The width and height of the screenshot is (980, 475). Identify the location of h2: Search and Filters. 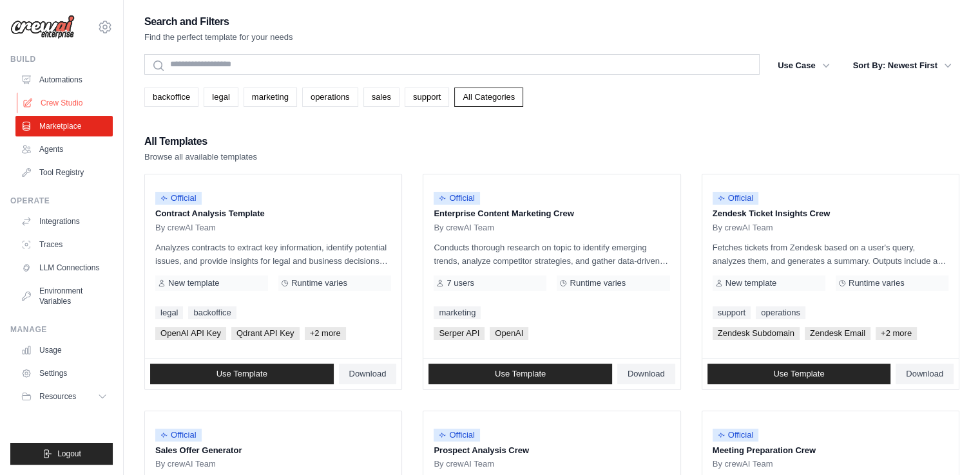
(219, 22).